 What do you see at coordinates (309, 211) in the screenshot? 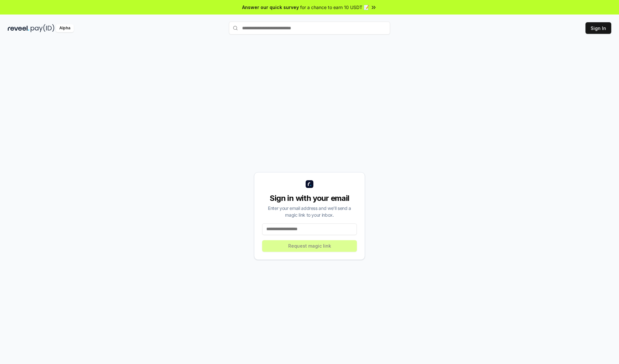
I see `div: Enter your email address and we’ll send a magic link to your inbox.` at bounding box center [309, 211].